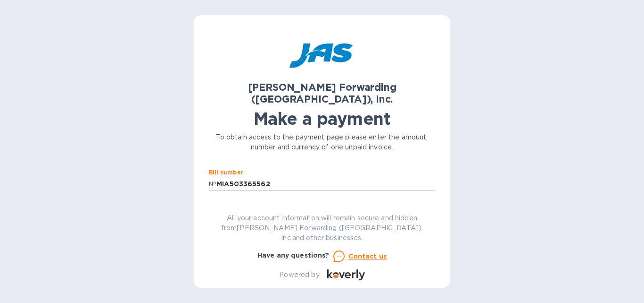  What do you see at coordinates (322, 119) in the screenshot?
I see `h1: Make a payment` at bounding box center [322, 119].